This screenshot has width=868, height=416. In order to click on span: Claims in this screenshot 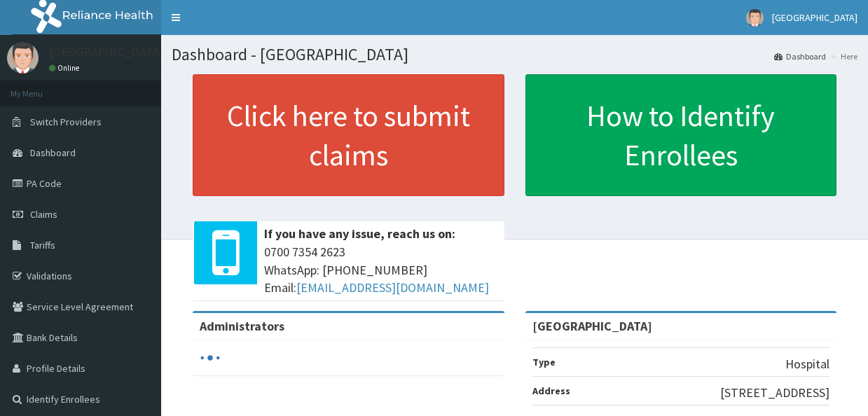, I will do `click(43, 214)`.